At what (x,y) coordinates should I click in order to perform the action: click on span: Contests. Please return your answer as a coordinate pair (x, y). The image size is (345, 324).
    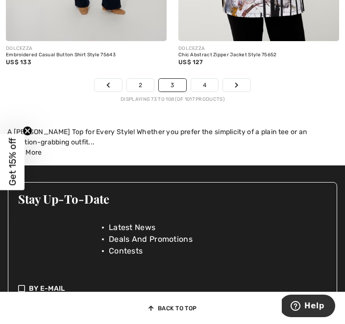
    Looking at the image, I should click on (125, 251).